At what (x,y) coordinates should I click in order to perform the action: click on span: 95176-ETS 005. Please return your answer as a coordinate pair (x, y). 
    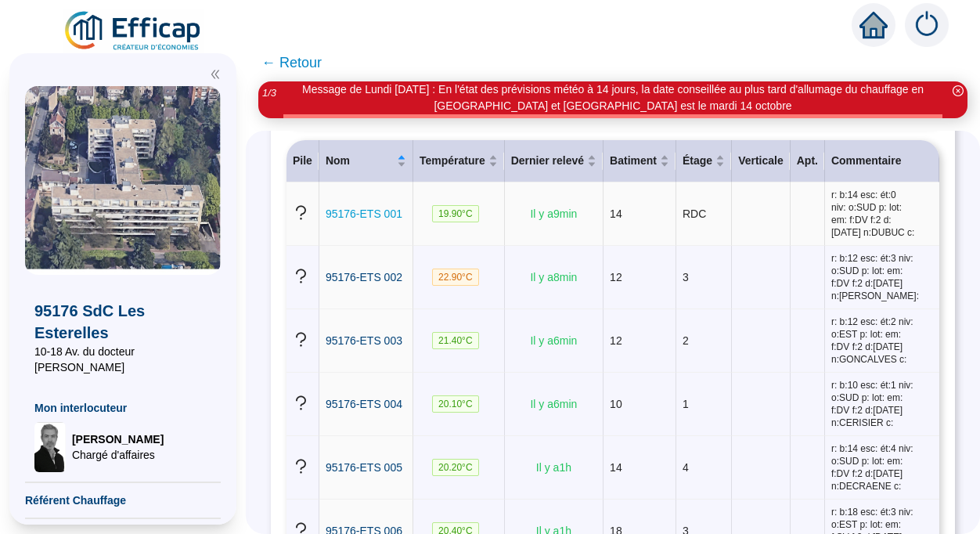
    Looking at the image, I should click on (365, 468).